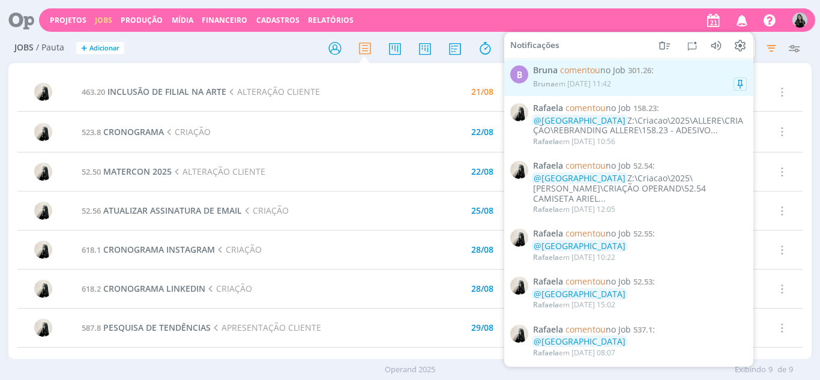  I want to click on span: 52.55, so click(643, 233).